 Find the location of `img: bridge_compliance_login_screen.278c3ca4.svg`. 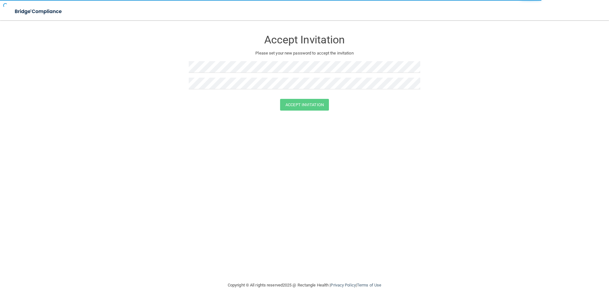

img: bridge_compliance_login_screen.278c3ca4.svg is located at coordinates (39, 11).